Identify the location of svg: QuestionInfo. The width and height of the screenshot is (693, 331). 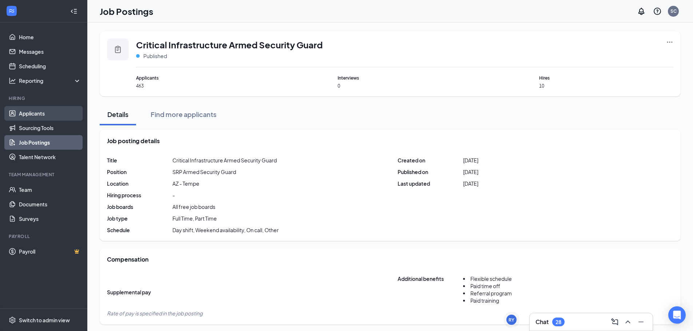
(657, 11).